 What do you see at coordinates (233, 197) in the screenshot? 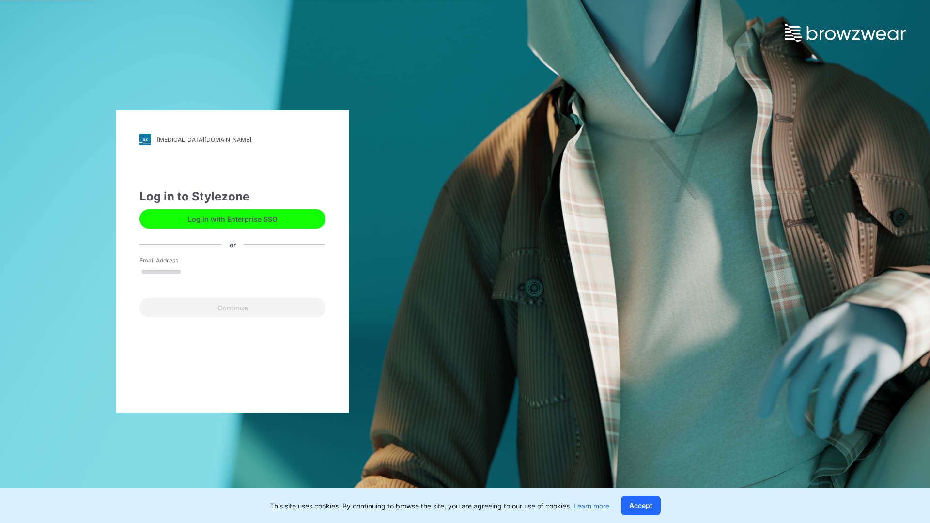
I see `div: Log in to Stylezone` at bounding box center [233, 197].